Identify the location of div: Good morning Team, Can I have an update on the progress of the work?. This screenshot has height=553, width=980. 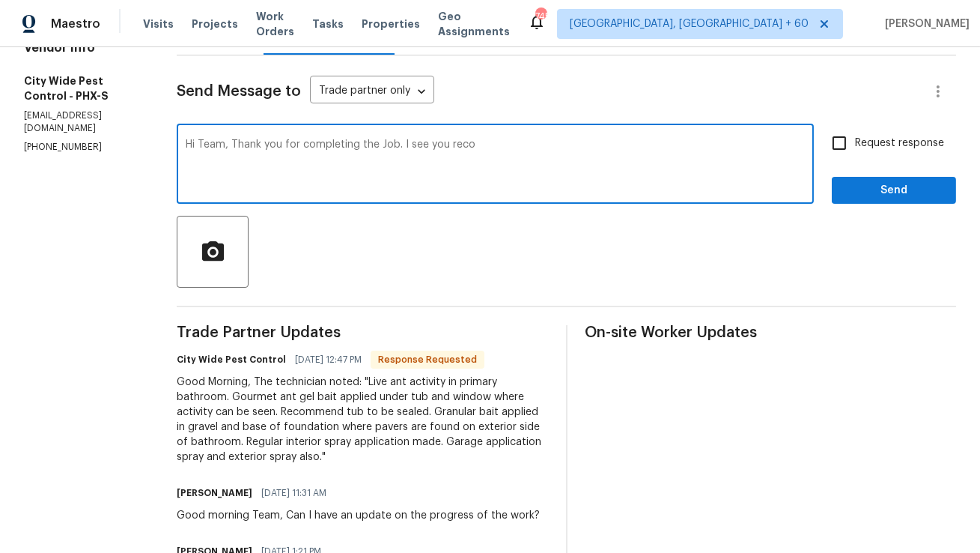
(358, 515).